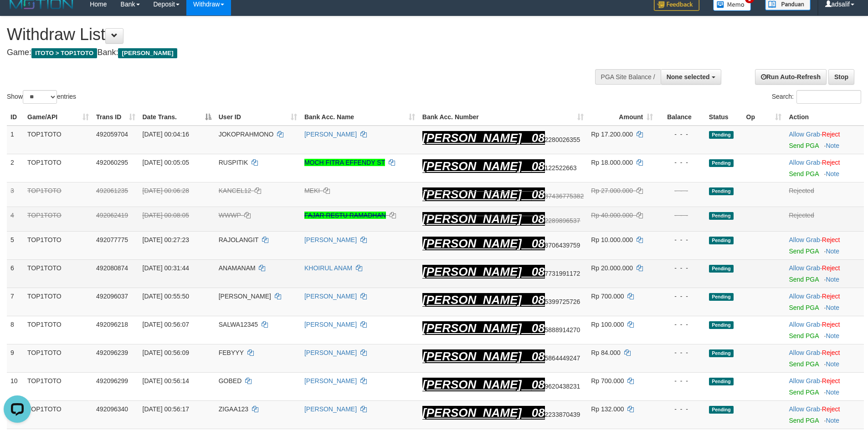 Image resolution: width=868 pixels, height=430 pixels. Describe the element at coordinates (239, 240) in the screenshot. I see `span: RAJOLANGIT` at that location.